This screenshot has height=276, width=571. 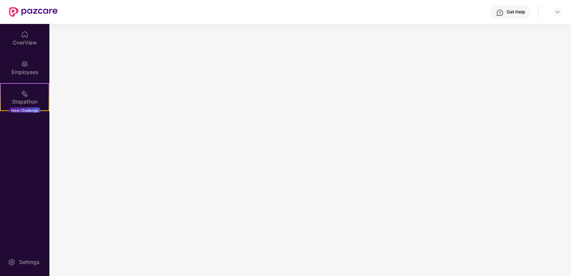 What do you see at coordinates (25, 110) in the screenshot?
I see `div: New Challenge` at bounding box center [25, 110].